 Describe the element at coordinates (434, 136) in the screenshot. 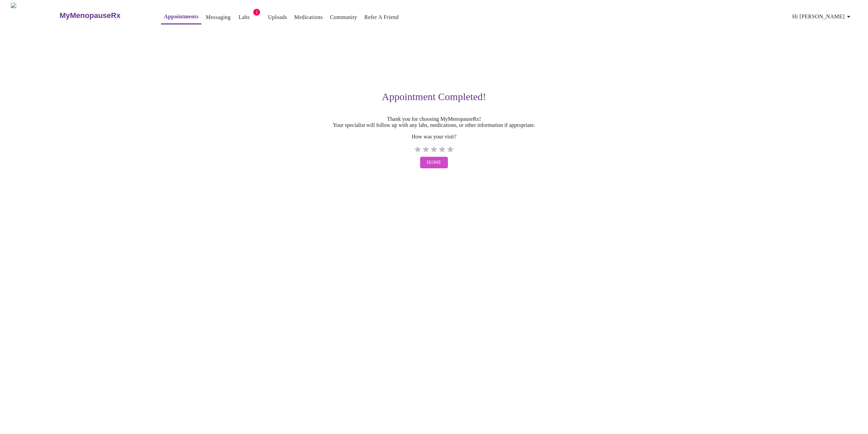

I see `p: How was your visit?` at that location.